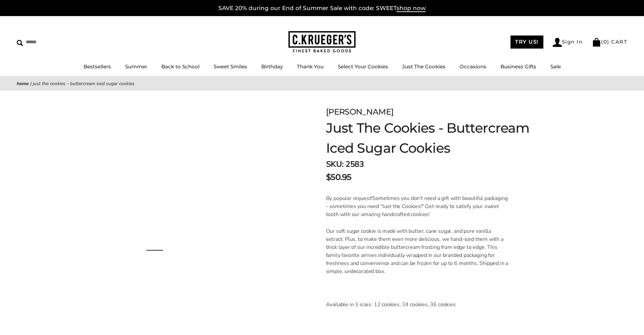  Describe the element at coordinates (322, 84) in the screenshot. I see `nav: breadcrumbs` at that location.